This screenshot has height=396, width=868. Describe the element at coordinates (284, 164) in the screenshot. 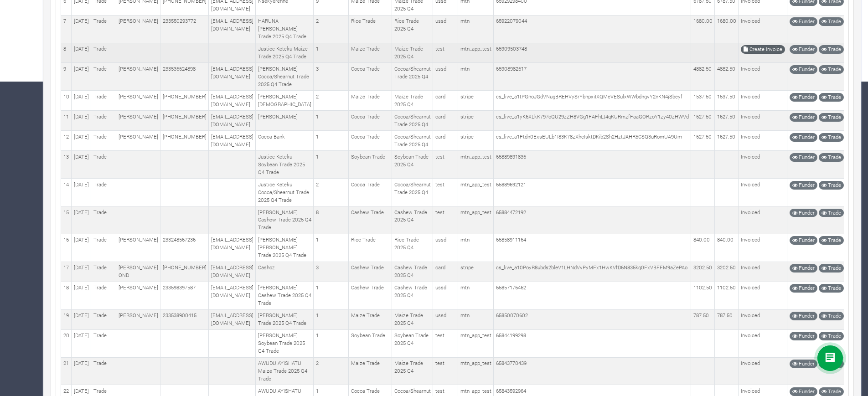

I see `td: Justice Keteku Soybean Trade 2025 Q4 Trade` at that location.